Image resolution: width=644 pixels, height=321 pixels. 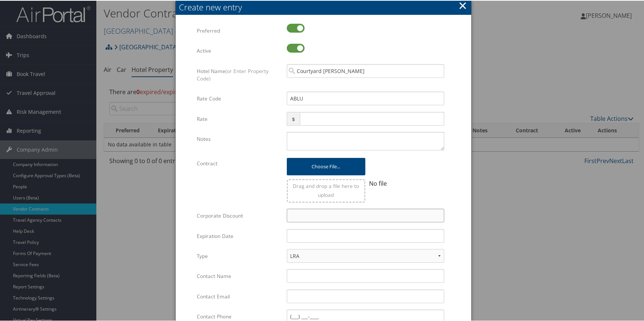 What do you see at coordinates (239, 235) in the screenshot?
I see `label: Expiration Date` at bounding box center [239, 235].